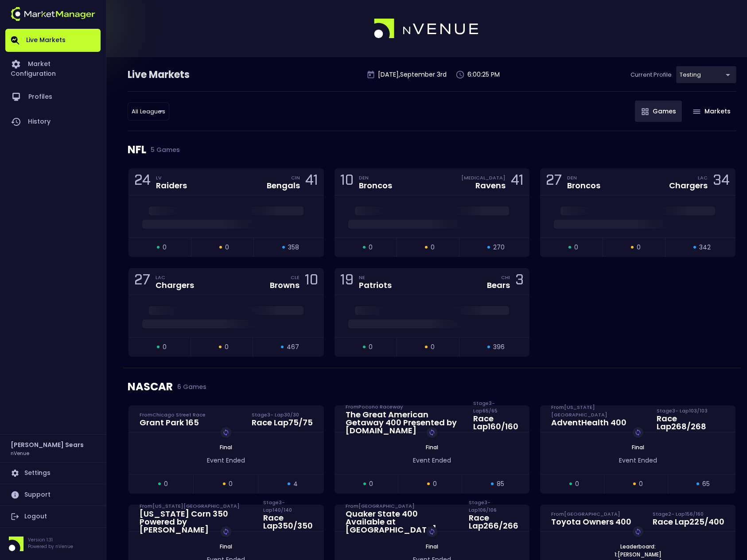 The height and width of the screenshot is (560, 747). What do you see at coordinates (375, 177) in the screenshot?
I see `div: DEN` at bounding box center [375, 177].